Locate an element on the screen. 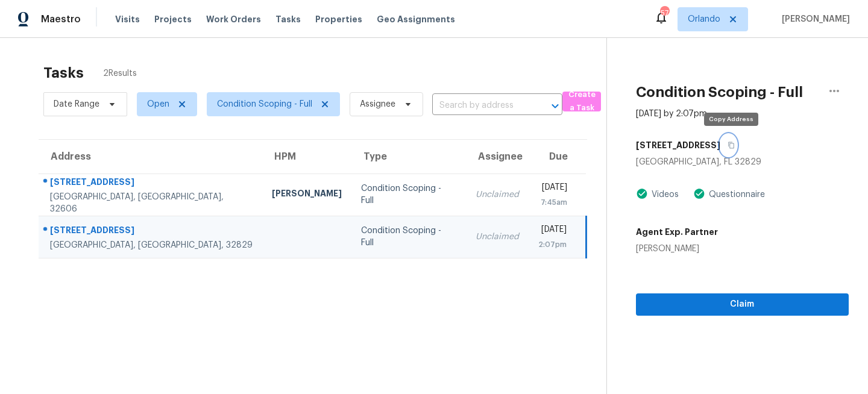 The width and height of the screenshot is (868, 394). input: Search by address is located at coordinates (481, 106).